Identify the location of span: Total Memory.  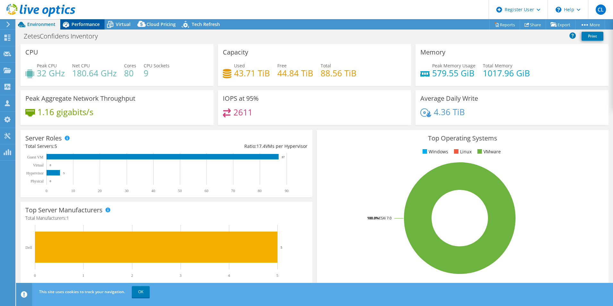
(498, 65).